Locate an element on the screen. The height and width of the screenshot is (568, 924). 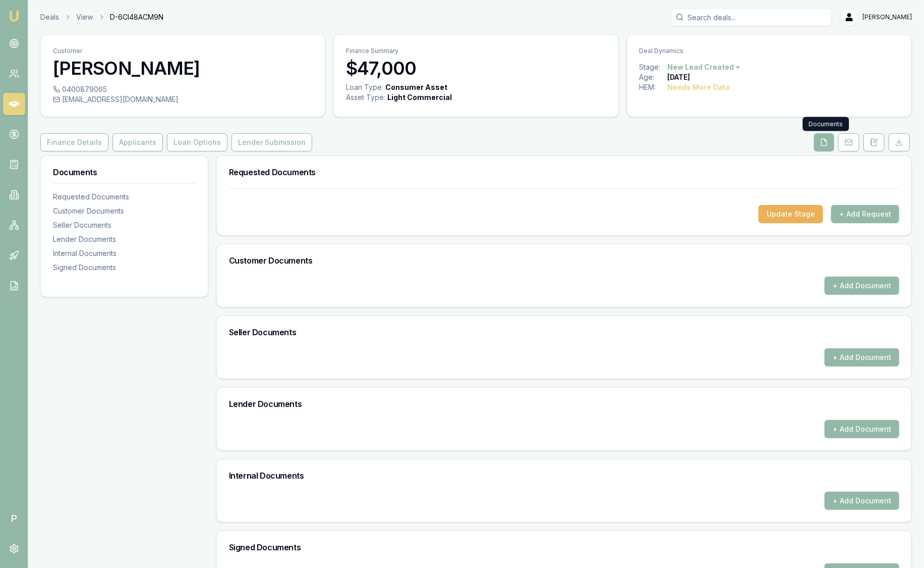
h3: Lender Documents is located at coordinates (564, 404).